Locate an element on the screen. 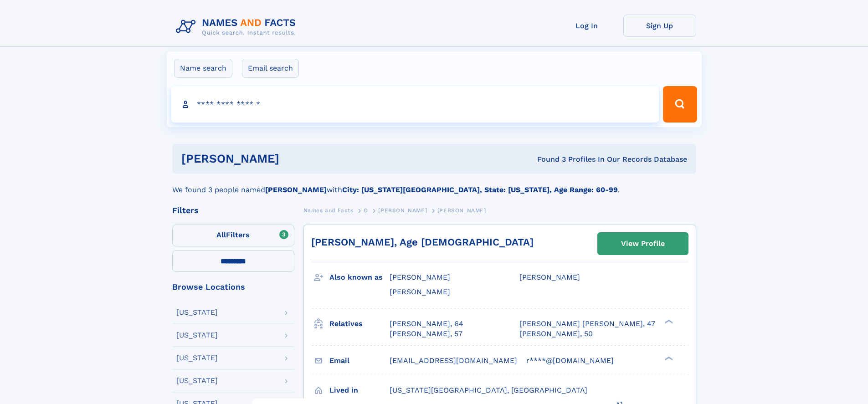 The image size is (868, 404). label: Name search is located at coordinates (203, 68).